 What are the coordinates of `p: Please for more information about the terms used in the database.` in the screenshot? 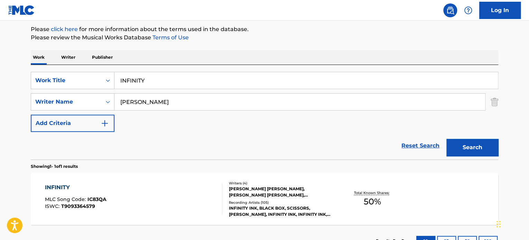 It's located at (264, 29).